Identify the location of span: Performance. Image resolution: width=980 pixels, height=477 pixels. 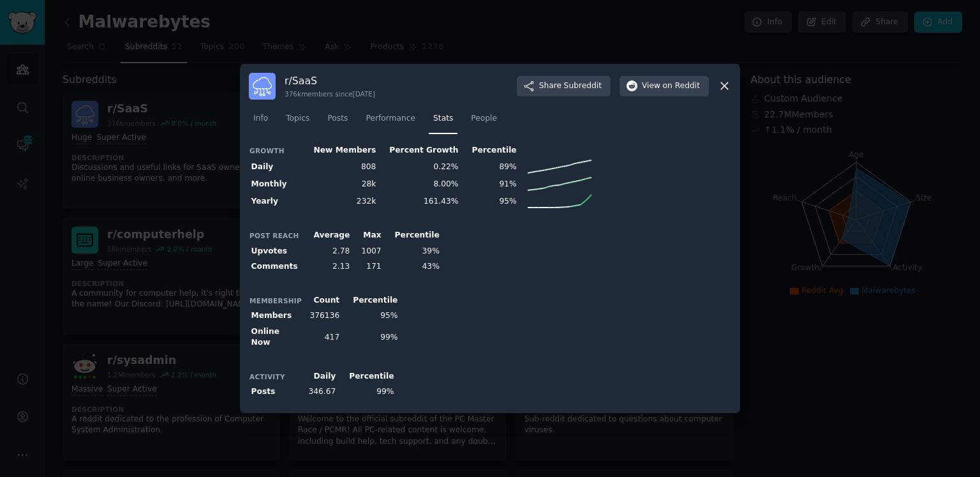
(391, 119).